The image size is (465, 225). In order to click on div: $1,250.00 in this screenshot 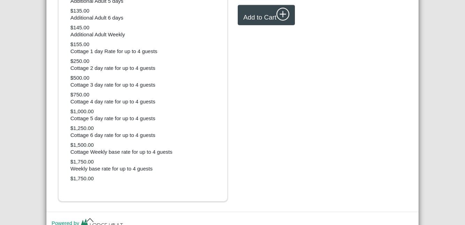, I will do `click(143, 124)`.